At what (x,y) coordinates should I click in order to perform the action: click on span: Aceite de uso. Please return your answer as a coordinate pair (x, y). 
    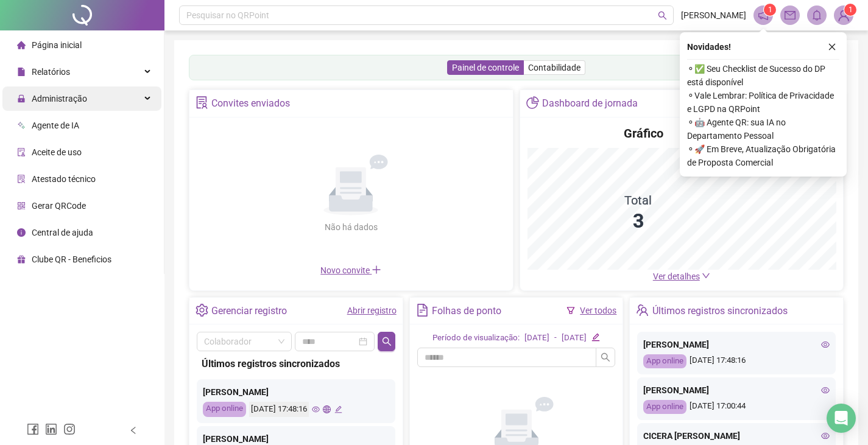
    Looking at the image, I should click on (57, 152).